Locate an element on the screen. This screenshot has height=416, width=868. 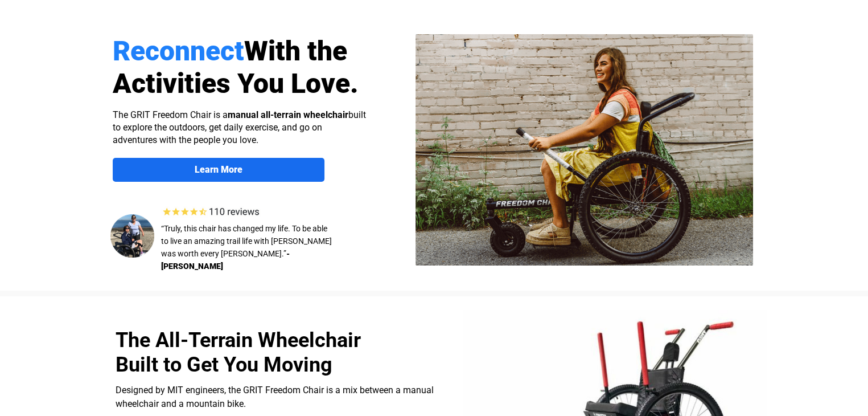
strong: Learn More is located at coordinates (218, 170).